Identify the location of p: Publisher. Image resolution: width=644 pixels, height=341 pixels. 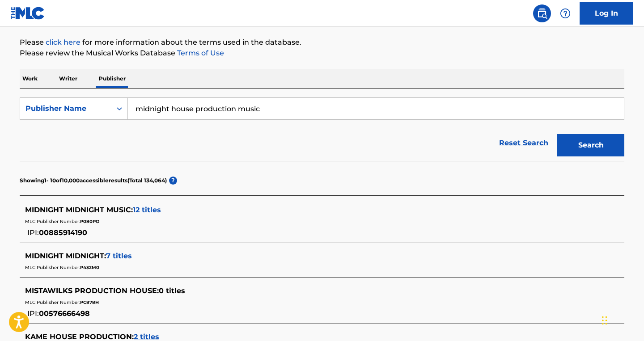
(112, 79).